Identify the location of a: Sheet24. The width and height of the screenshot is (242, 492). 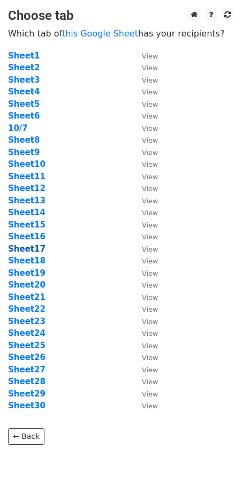
(27, 333).